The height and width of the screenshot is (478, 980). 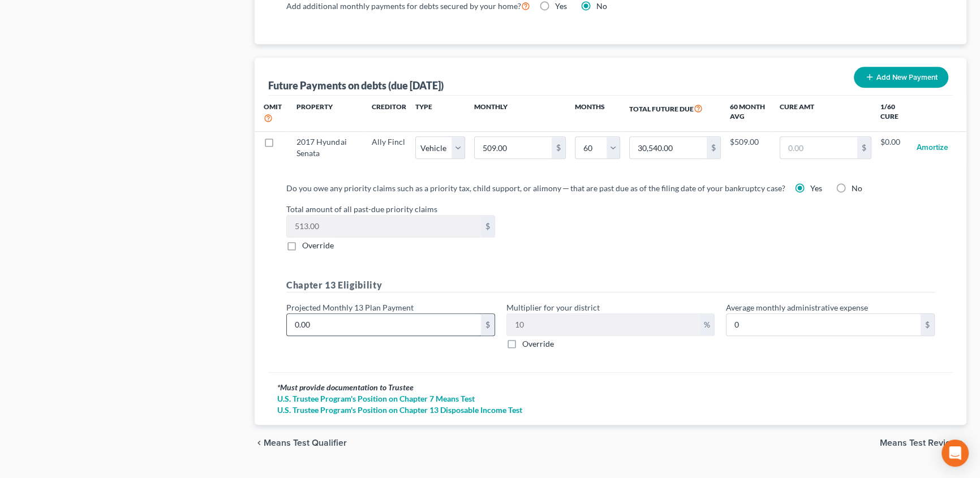 I want to click on th: Total Future Due, so click(x=675, y=113).